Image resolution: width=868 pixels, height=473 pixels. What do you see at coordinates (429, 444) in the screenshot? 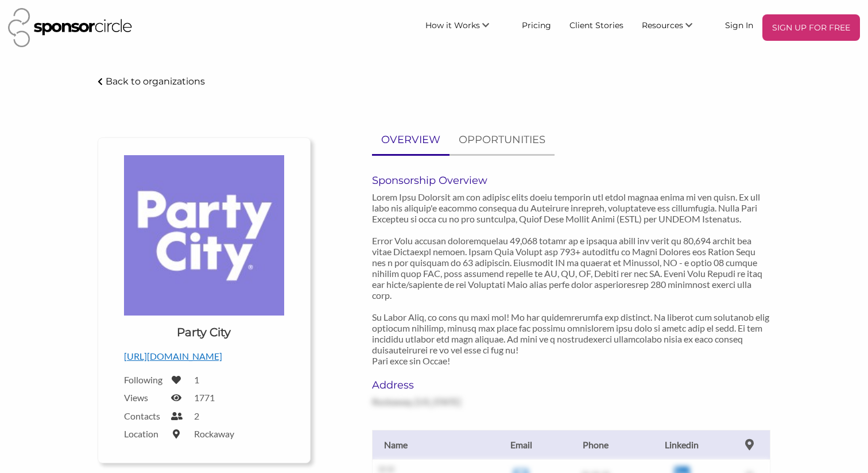
I see `th: Name` at bounding box center [429, 444].